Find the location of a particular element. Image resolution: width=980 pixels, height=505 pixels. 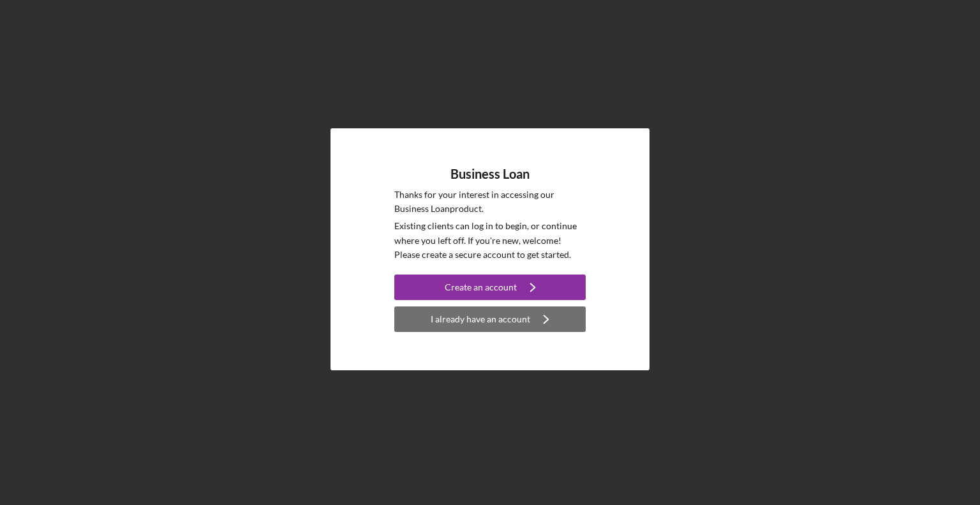

button: Create an account is located at coordinates (490, 288).